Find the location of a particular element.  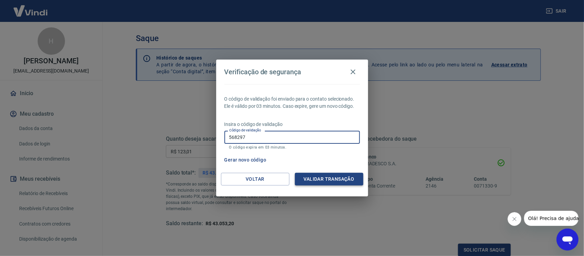

p: Insira o código de validação is located at coordinates (292, 124).